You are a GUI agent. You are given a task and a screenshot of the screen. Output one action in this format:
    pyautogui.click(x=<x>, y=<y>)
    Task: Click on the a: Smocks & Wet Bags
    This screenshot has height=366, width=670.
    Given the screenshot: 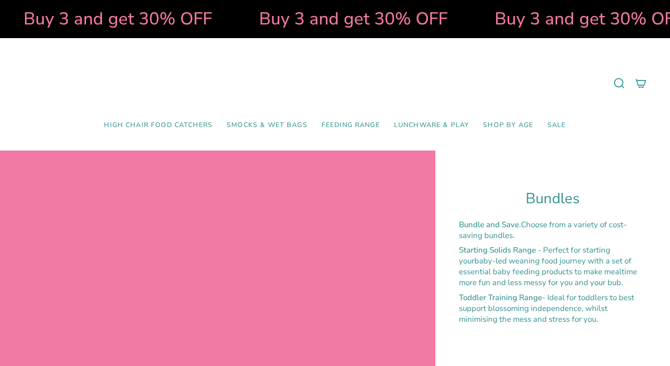 What is the action you would take?
    pyautogui.click(x=267, y=125)
    